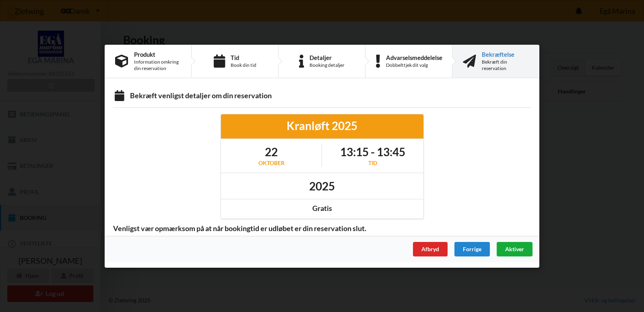 This screenshot has height=312, width=644. I want to click on div: Bekræft venligst detaljer om din reservation, so click(322, 96).